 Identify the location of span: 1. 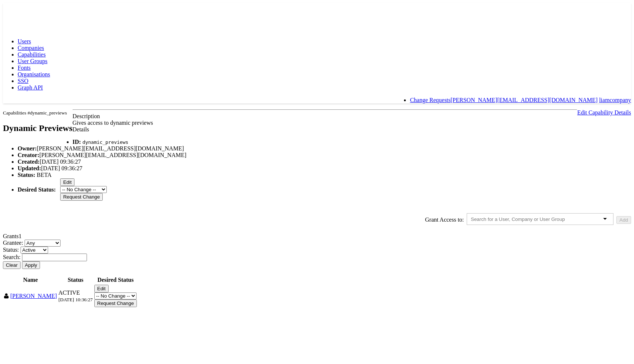
(20, 236).